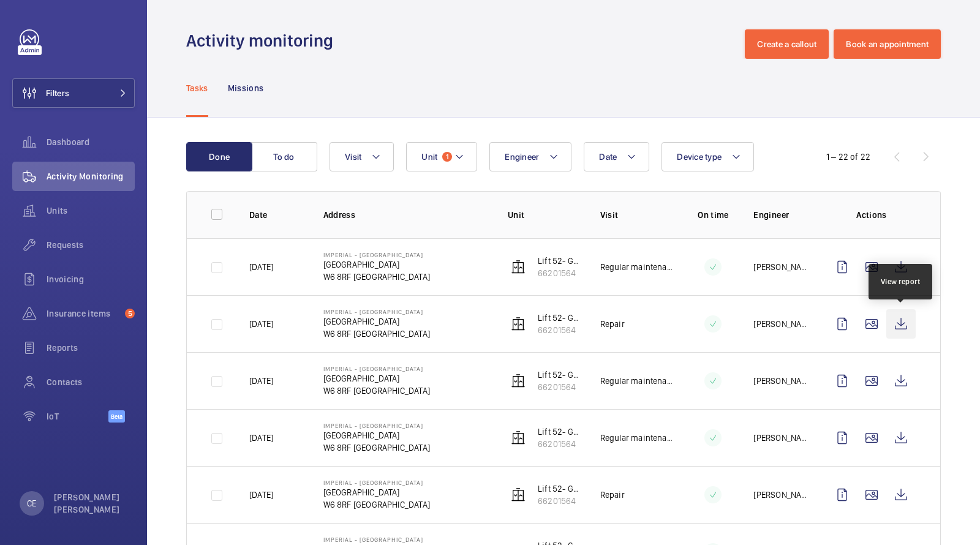 The height and width of the screenshot is (545, 980). I want to click on span: Beta, so click(117, 417).